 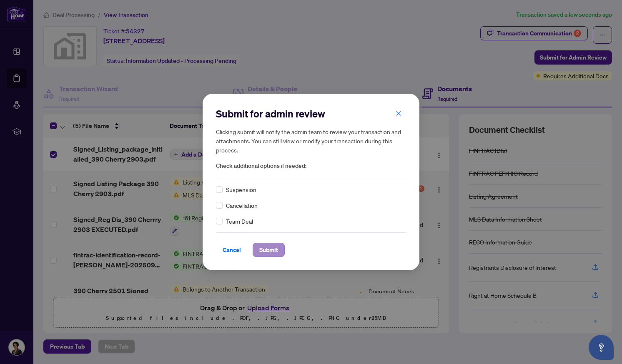 What do you see at coordinates (268, 250) in the screenshot?
I see `span: Submit` at bounding box center [268, 250].